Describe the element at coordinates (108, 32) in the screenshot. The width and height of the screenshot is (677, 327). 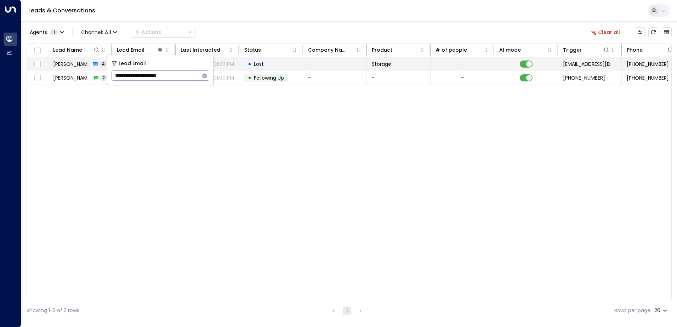
I see `span: All` at that location.